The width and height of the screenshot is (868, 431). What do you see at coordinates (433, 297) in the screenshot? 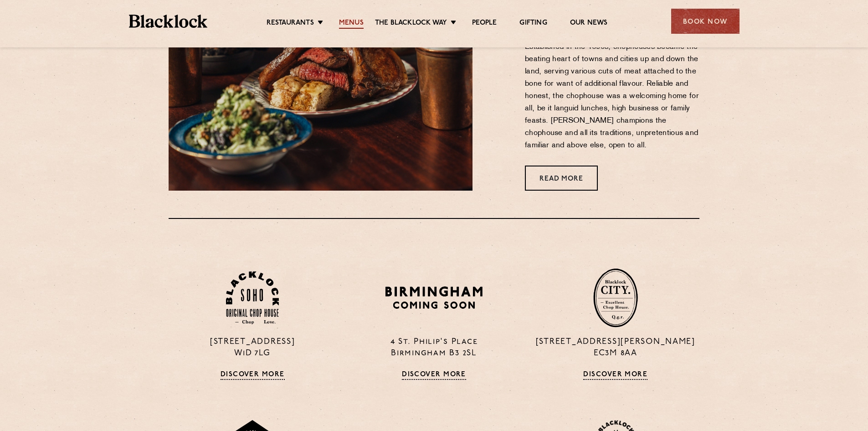
I see `img: BIRMINGHAM-P22_-e1747915156957.png` at bounding box center [433, 297].